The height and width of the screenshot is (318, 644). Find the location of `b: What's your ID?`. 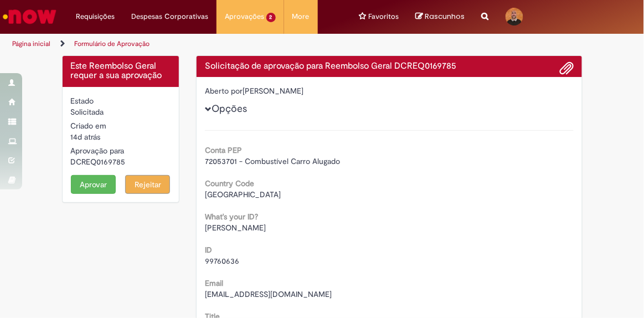

b: What's your ID? is located at coordinates (231, 216).